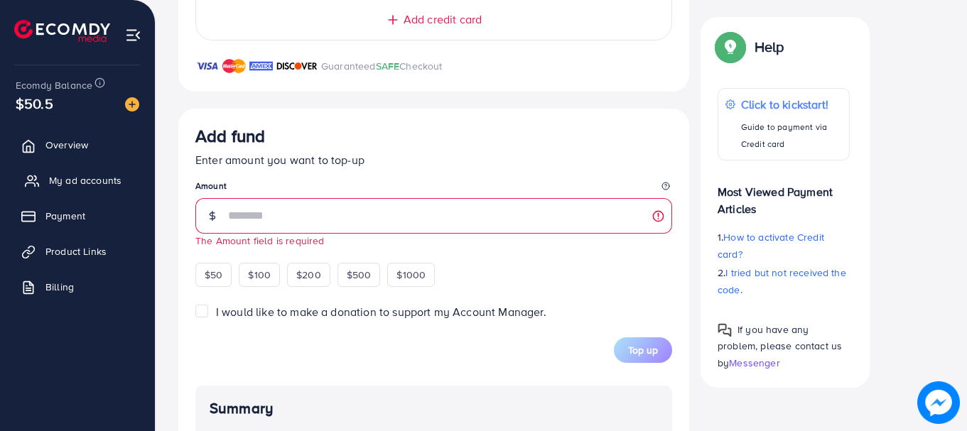 The width and height of the screenshot is (967, 431). Describe the element at coordinates (62, 31) in the screenshot. I see `a: logo` at that location.